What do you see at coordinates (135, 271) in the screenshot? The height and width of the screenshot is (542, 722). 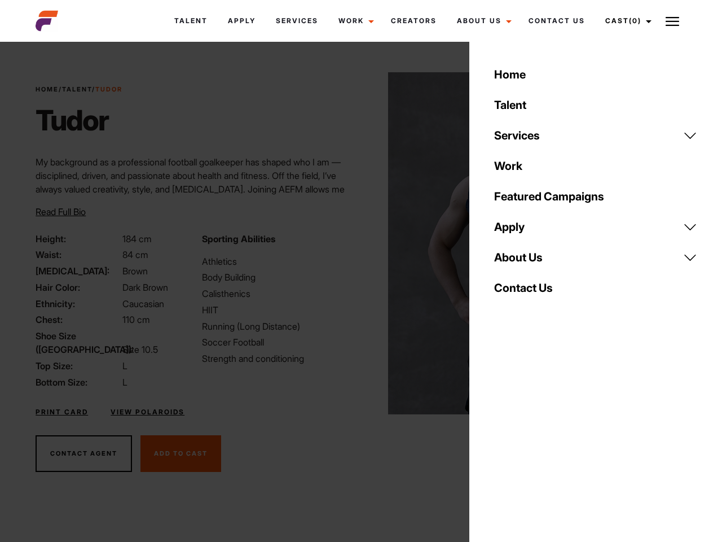 I see `span: Brown` at bounding box center [135, 271].